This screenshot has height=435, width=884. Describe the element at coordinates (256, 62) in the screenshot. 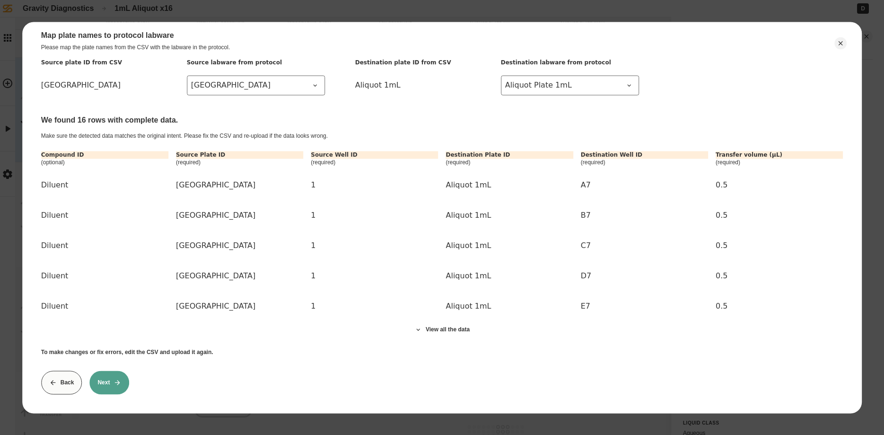

I see `div: Source labware from protocol` at that location.